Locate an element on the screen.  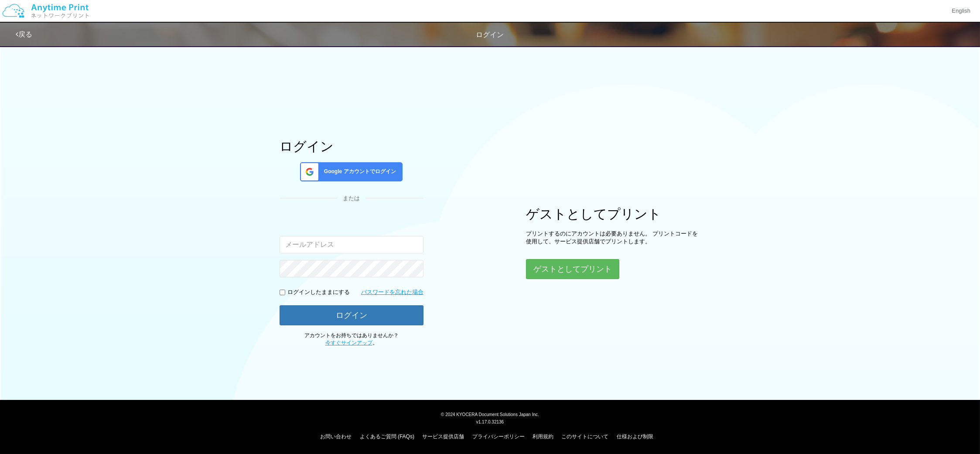
a: よくあるご質問 (FAQs) is located at coordinates (387, 437).